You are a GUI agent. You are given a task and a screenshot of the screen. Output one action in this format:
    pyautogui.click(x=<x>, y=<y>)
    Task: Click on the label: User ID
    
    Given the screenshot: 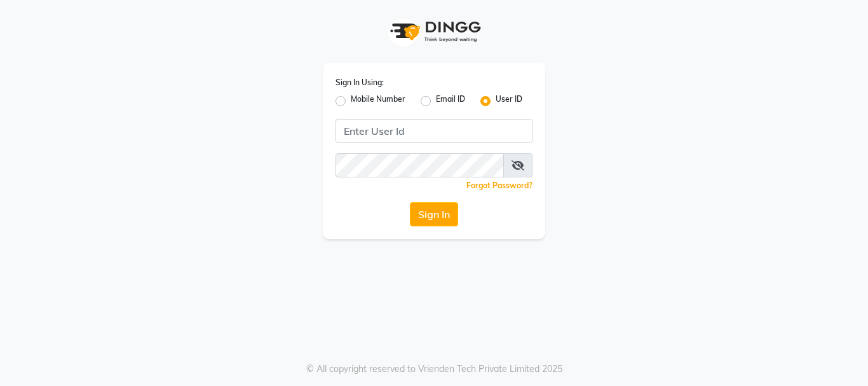 What is the action you would take?
    pyautogui.click(x=509, y=101)
    